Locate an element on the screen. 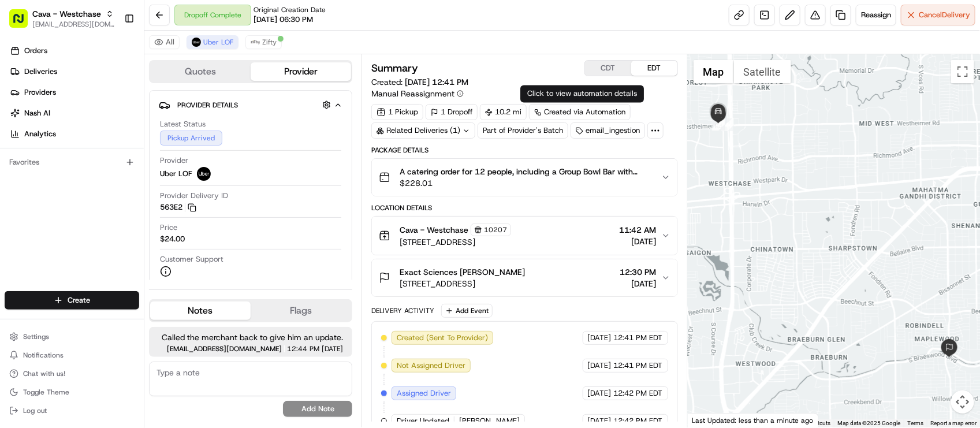  button: Notifications is located at coordinates (71, 355).